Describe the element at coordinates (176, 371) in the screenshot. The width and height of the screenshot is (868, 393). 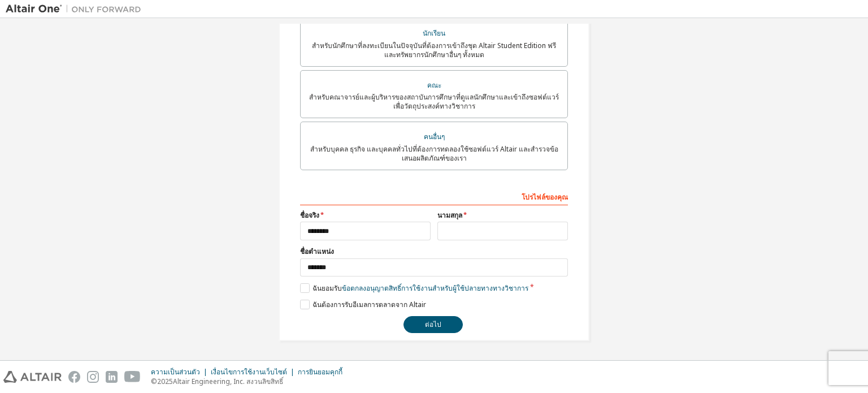
I see `font: ความเป็นส่วนตัว` at that location.